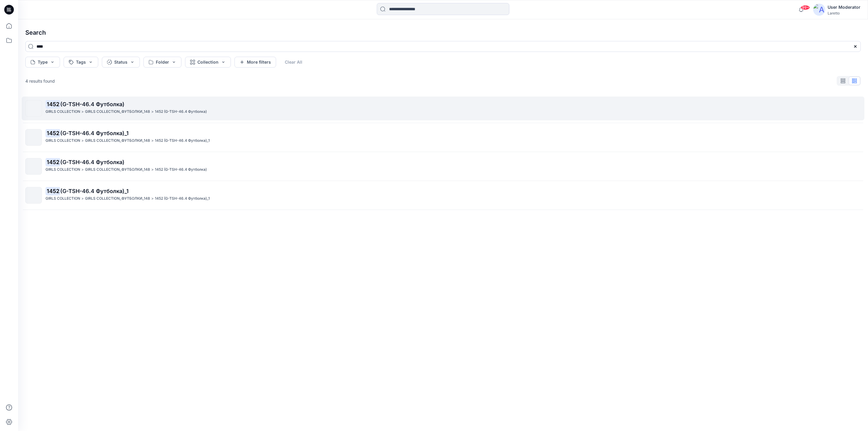  I want to click on button: Status, so click(121, 62).